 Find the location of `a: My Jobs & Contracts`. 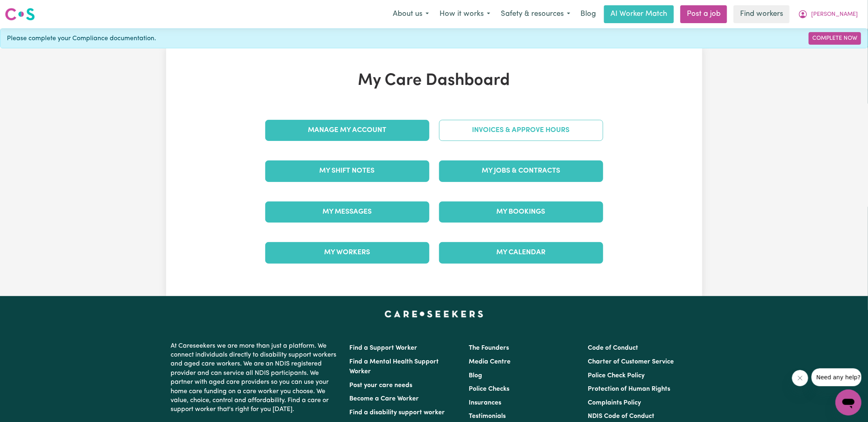

a: My Jobs & Contracts is located at coordinates (521, 171).